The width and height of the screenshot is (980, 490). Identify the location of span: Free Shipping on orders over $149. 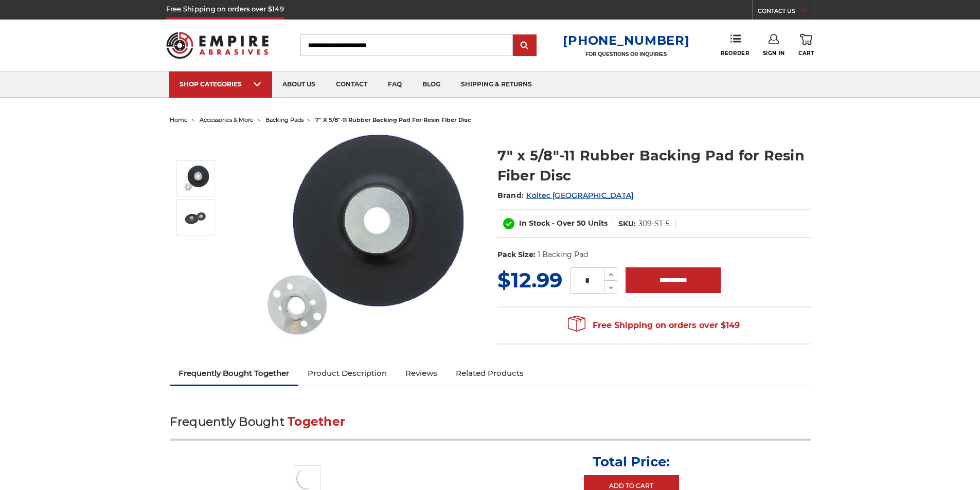
(654, 325).